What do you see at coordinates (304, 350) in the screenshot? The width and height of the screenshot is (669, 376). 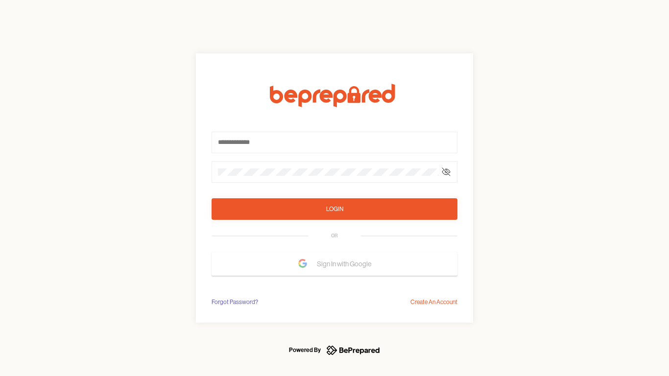 I see `div: Powered By` at bounding box center [304, 350].